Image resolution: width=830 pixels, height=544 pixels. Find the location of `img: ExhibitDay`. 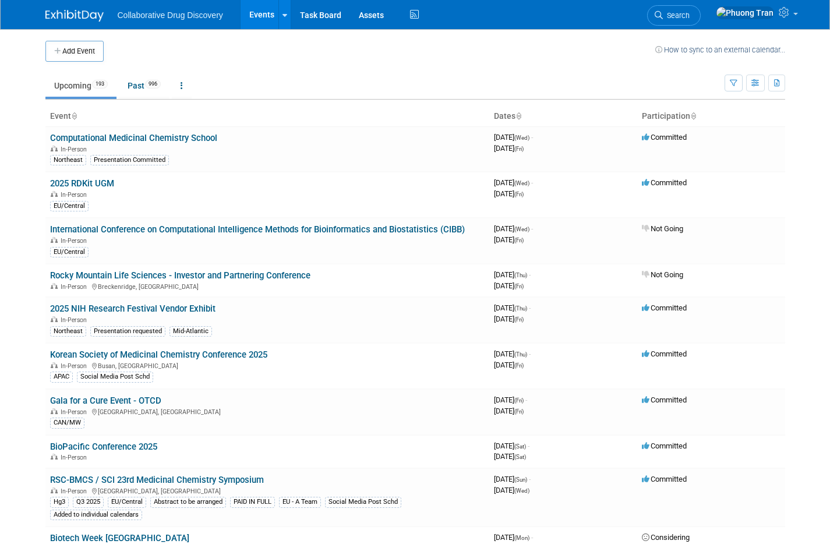

img: ExhibitDay is located at coordinates (75, 16).